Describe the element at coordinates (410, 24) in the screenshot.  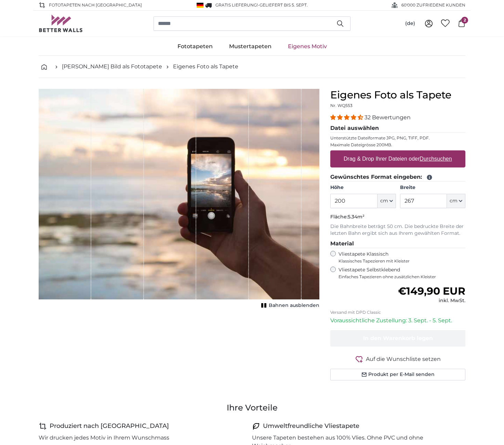
I see `button: (de)` at that location.